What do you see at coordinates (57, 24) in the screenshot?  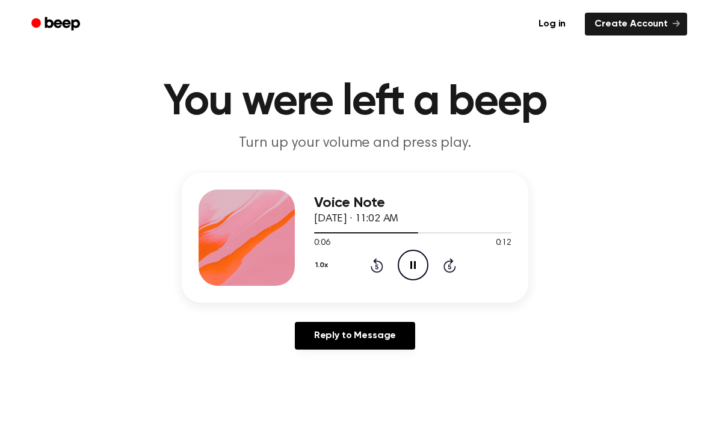 I see `a: Beep` at bounding box center [57, 24].